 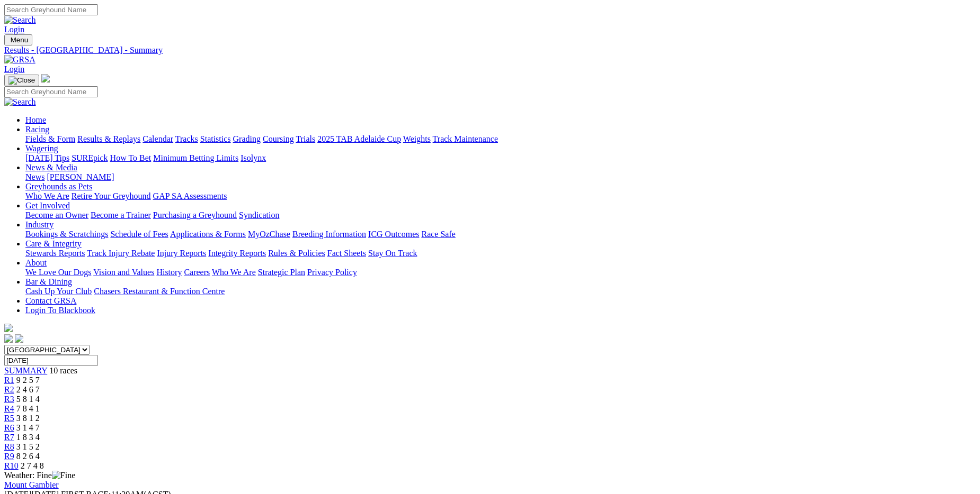 I want to click on a: Fact Sheets, so click(x=346, y=253).